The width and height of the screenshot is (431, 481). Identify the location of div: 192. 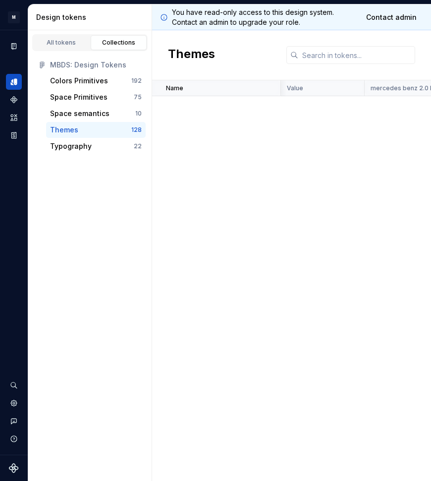
(136, 81).